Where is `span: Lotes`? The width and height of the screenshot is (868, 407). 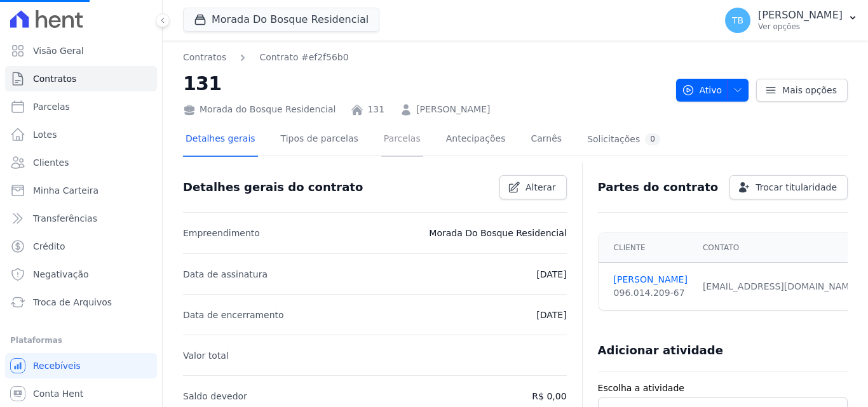
span: Lotes is located at coordinates (45, 134).